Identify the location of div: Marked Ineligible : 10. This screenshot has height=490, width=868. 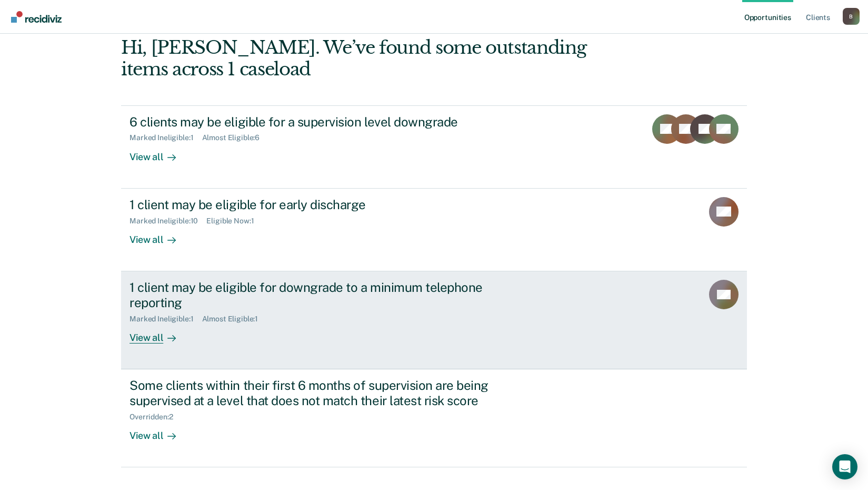
(168, 221).